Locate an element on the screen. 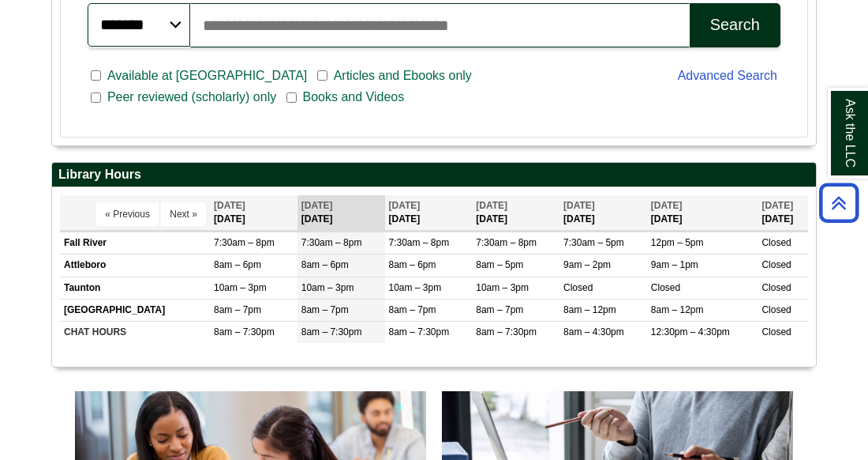  input: Peer reviewed (scholarly) only is located at coordinates (96, 98).